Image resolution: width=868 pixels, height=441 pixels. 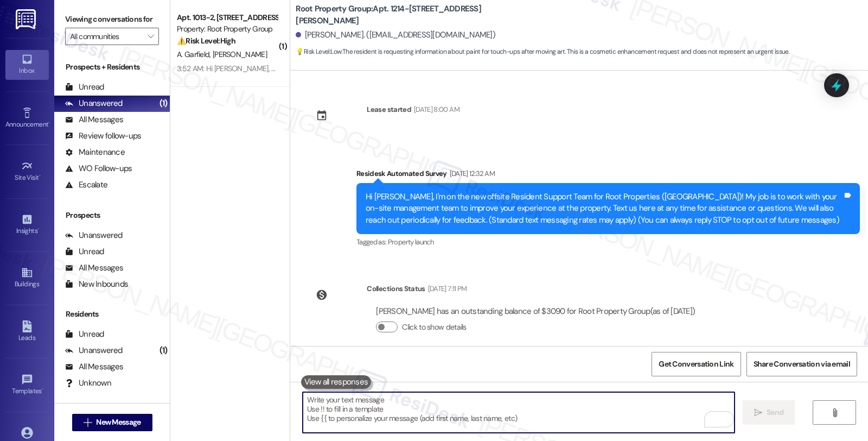 What do you see at coordinates (519, 412) in the screenshot?
I see `textarea: To enrich screen reader interactions, please activate Accessibility in Grammarly extension settings` at bounding box center [519, 412].